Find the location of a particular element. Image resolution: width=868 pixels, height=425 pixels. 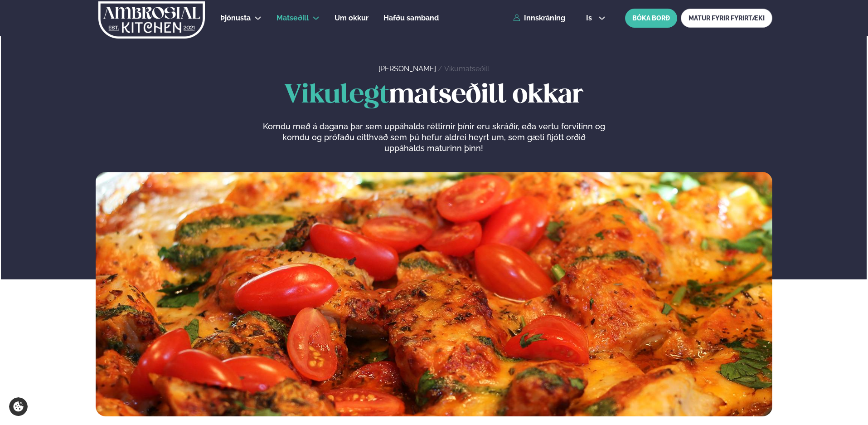

span: Vikulegt is located at coordinates (336, 95).